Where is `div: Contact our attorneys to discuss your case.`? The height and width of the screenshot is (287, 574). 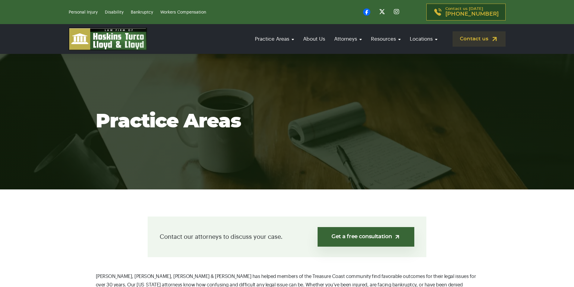 div: Contact our attorneys to discuss your case. is located at coordinates (287, 237).